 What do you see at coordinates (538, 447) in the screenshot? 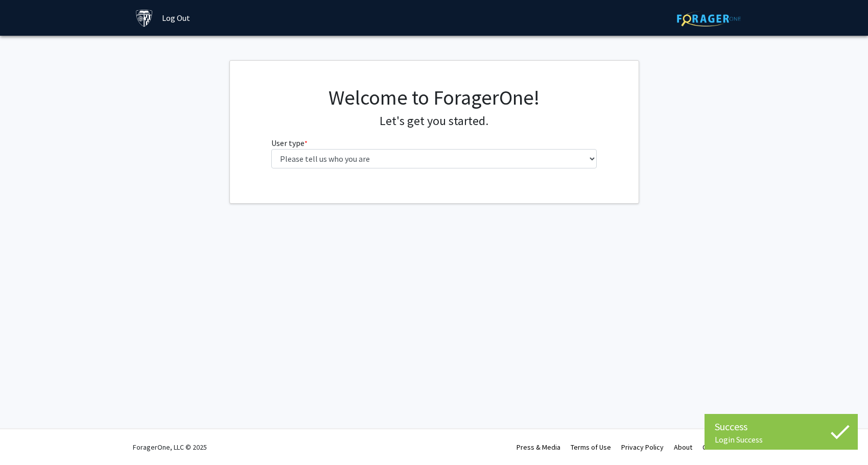
I see `a: Press & Media` at bounding box center [538, 447].